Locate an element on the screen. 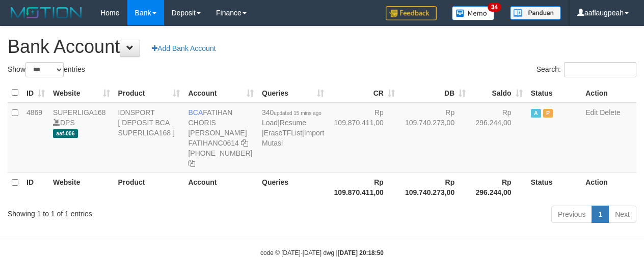 The width and height of the screenshot is (644, 257). a: Delete is located at coordinates (610, 113).